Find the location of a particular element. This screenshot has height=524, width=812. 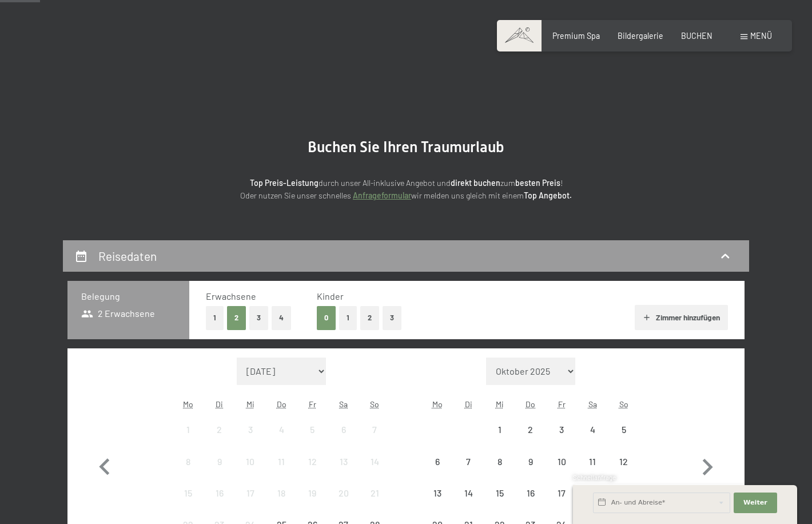

div: 16 is located at coordinates (530, 503).